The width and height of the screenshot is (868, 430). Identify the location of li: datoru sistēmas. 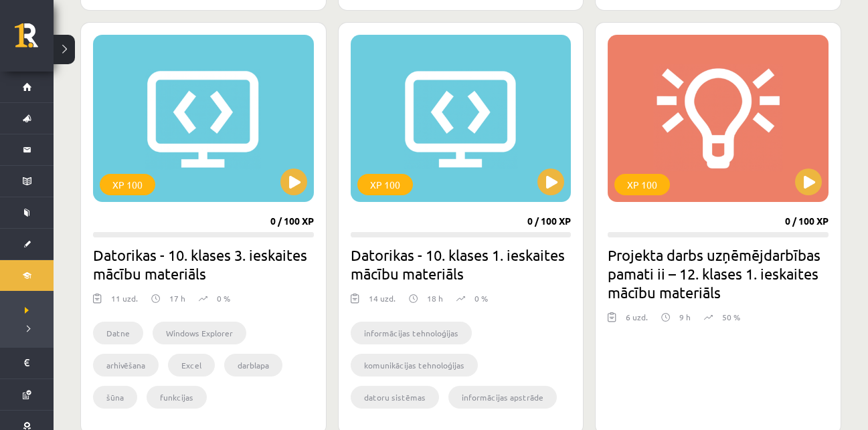
(395, 398).